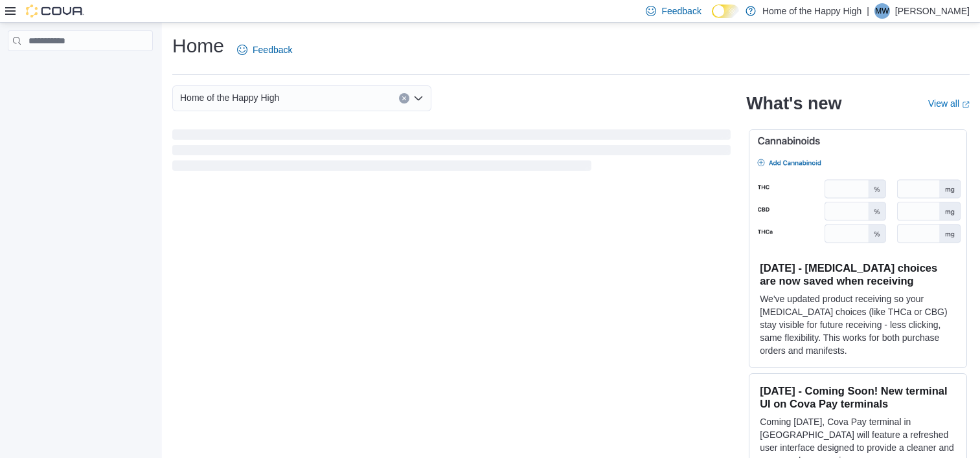 This screenshot has height=458, width=980. What do you see at coordinates (404, 98) in the screenshot?
I see `button: Clear input` at bounding box center [404, 98].